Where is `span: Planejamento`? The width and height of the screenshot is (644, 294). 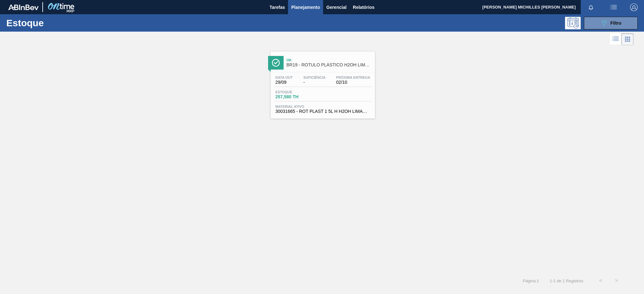 span: Planejamento is located at coordinates (305, 7).